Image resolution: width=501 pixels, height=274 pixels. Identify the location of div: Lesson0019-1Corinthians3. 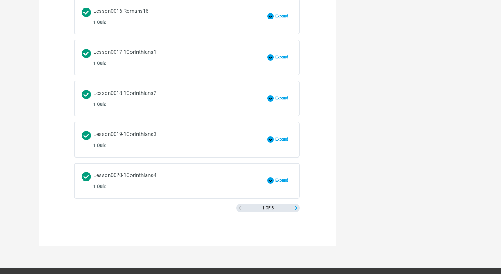
(125, 139).